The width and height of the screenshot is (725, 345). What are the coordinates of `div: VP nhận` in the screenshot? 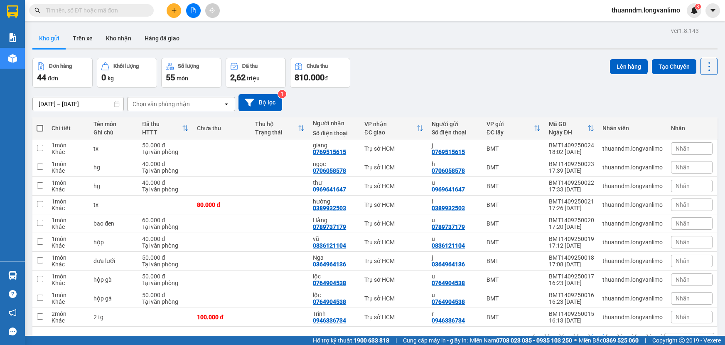 It's located at (391, 124).